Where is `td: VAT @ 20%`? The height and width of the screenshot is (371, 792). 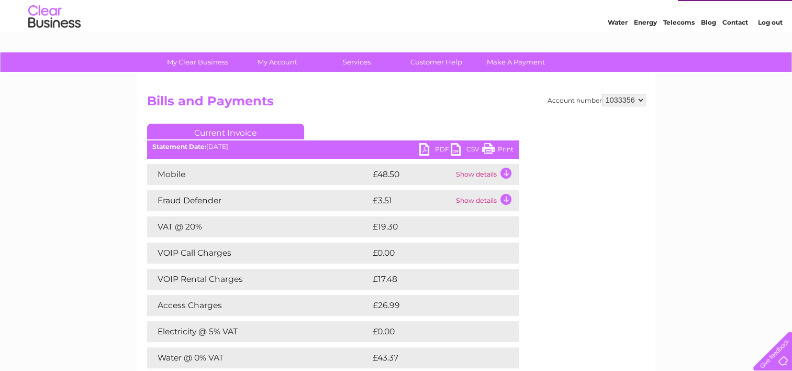 td: VAT @ 20% is located at coordinates (259, 227).